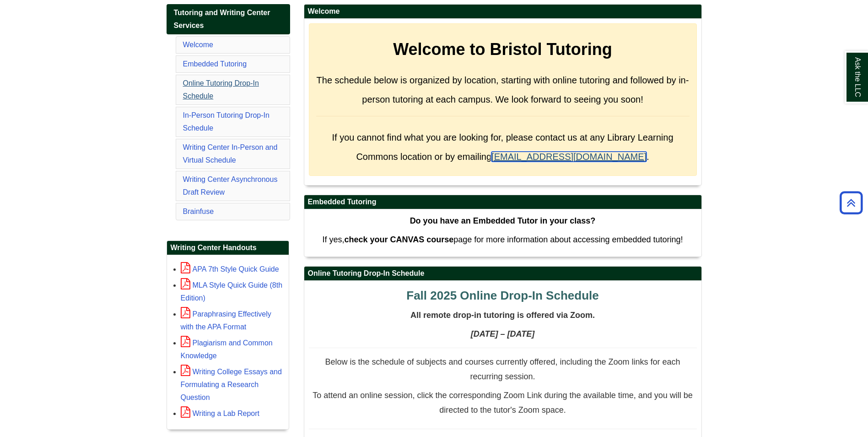 The width and height of the screenshot is (868, 437). I want to click on a: Embedded Tutoring, so click(215, 64).